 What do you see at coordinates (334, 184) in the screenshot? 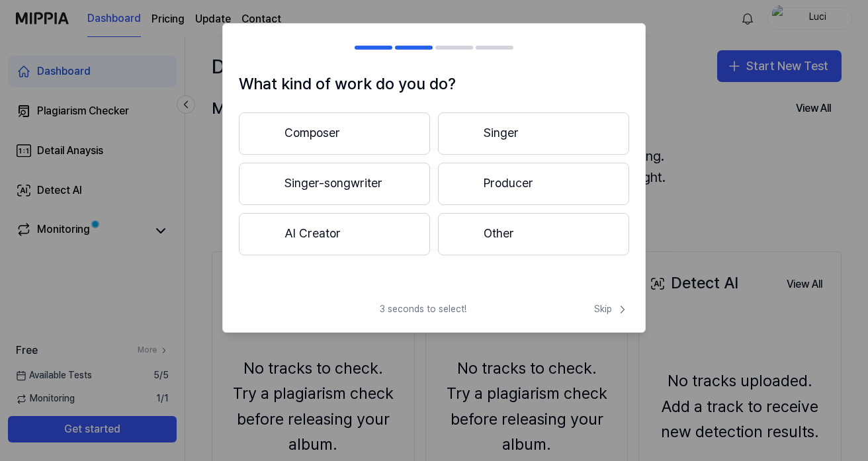
I see `button: Singer-songwriter` at bounding box center [334, 184].